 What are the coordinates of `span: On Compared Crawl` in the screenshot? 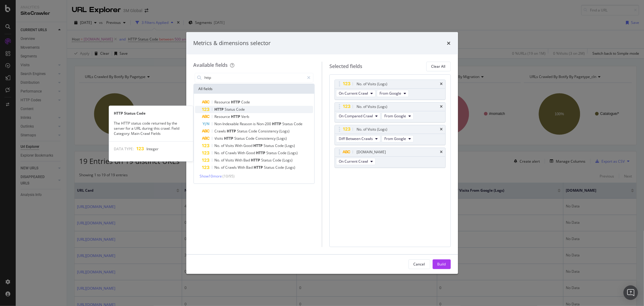 It's located at (355, 116).